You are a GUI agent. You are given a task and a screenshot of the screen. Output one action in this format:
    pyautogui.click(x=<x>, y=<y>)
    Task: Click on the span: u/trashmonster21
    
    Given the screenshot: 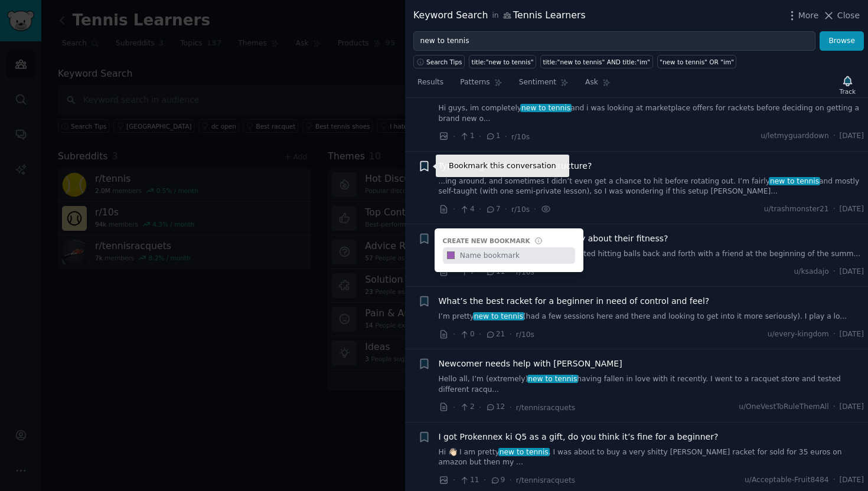 What is the action you would take?
    pyautogui.click(x=797, y=210)
    